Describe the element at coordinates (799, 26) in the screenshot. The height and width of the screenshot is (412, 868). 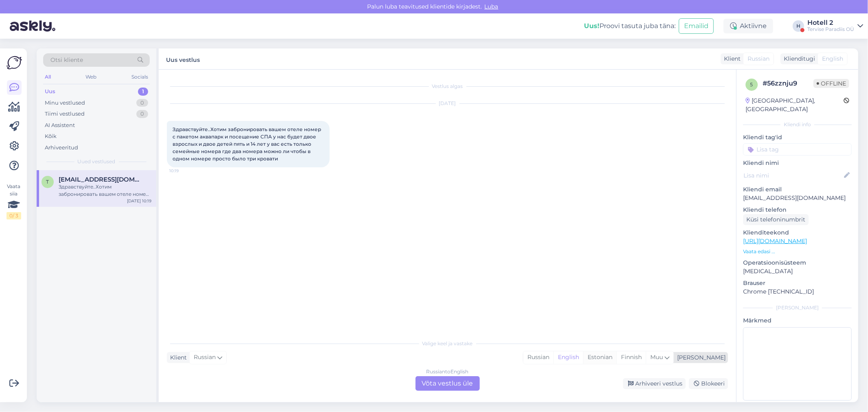
I see `div: H` at that location.